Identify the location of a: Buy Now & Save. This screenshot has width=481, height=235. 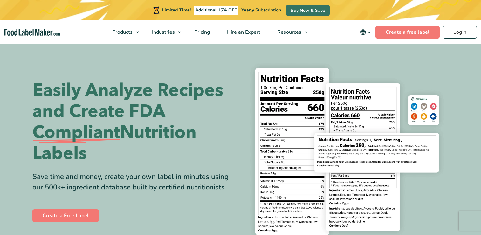
(308, 10).